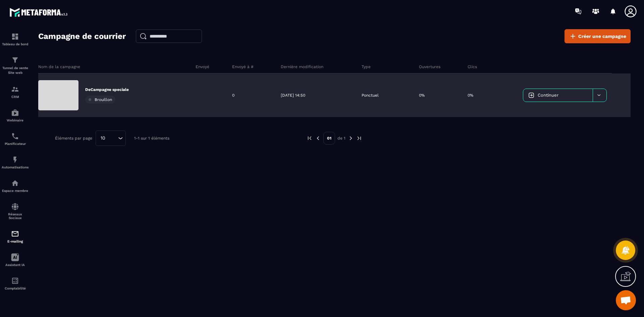 This screenshot has width=644, height=317. What do you see at coordinates (112, 138) in the screenshot?
I see `input: Search for option` at bounding box center [112, 138].